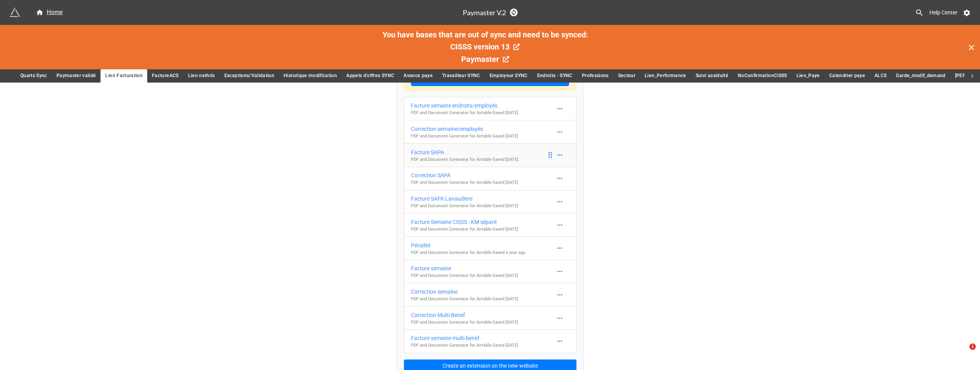 The width and height of the screenshot is (980, 370). What do you see at coordinates (626, 75) in the screenshot?
I see `span: Secteur` at bounding box center [626, 75].